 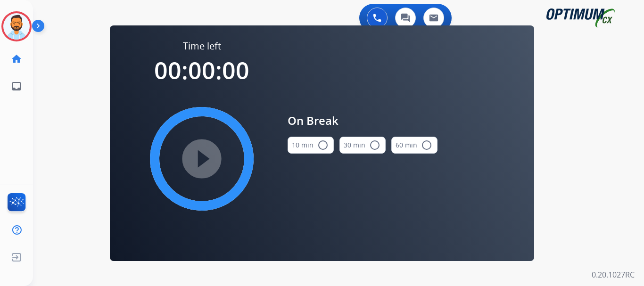 What do you see at coordinates (415, 145) in the screenshot?
I see `button: 60 min` at bounding box center [415, 145].